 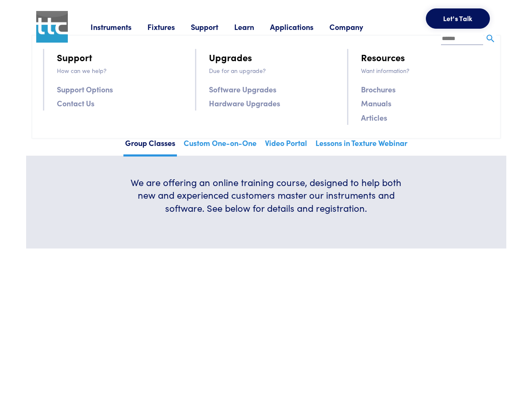 I want to click on a: Contact Us, so click(x=75, y=103).